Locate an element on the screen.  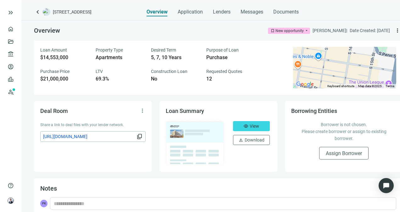
span: Loan Amount is located at coordinates (53, 50).